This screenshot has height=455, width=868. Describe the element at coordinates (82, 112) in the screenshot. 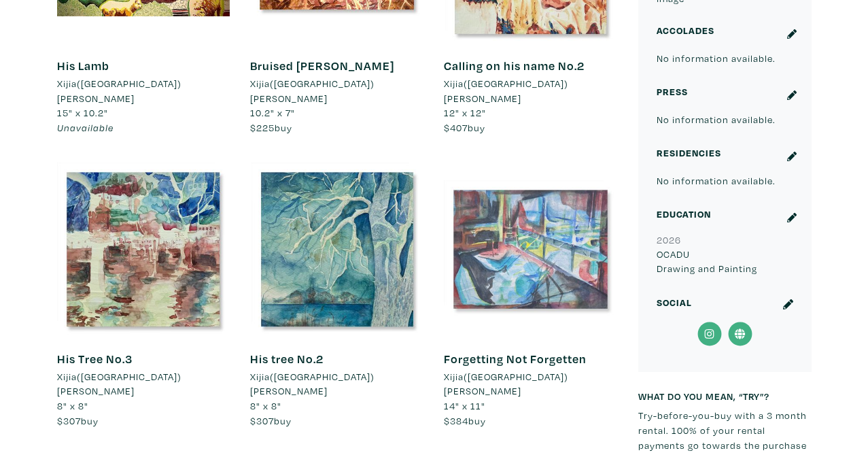

I see `span: 15" x 10.2"` at that location.